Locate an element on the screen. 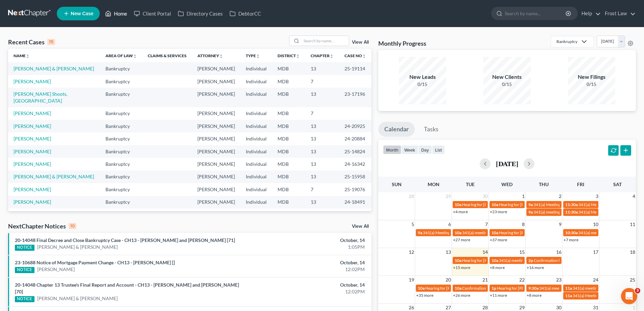  span: 9 is located at coordinates (561, 224).